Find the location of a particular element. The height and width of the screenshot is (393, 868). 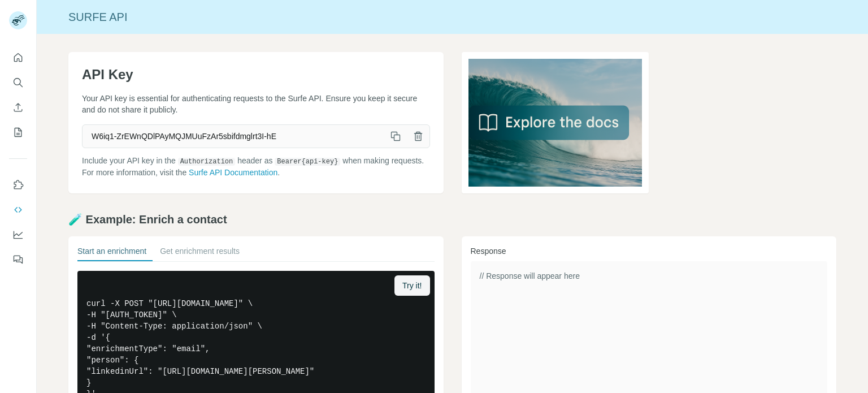

p: Include your API key in the header as when making requests. For more information, visit the . is located at coordinates (256, 166).